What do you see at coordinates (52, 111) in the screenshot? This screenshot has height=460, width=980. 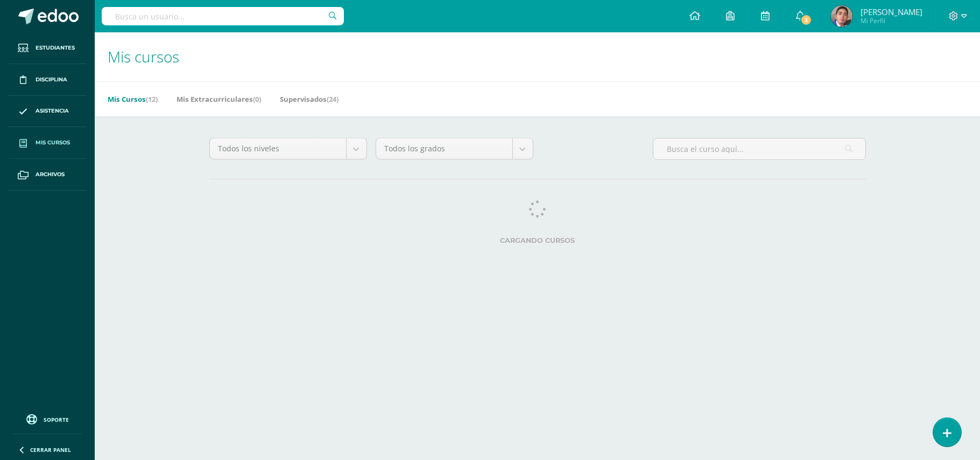 I see `span: Asistencia` at bounding box center [52, 111].